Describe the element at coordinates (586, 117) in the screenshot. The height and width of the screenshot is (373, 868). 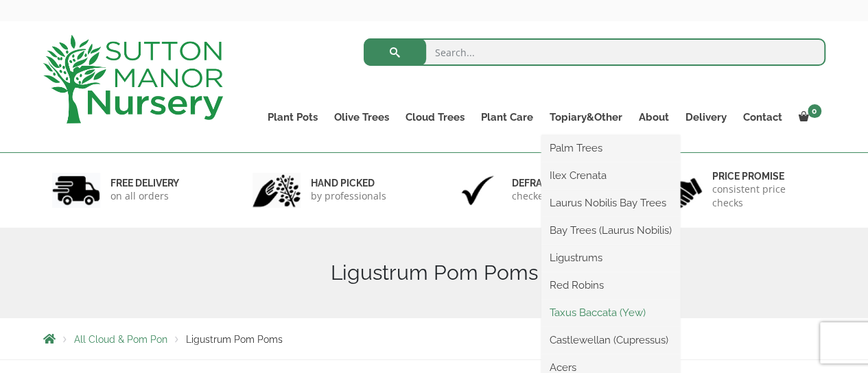
I see `a: Topiary&Other` at that location.